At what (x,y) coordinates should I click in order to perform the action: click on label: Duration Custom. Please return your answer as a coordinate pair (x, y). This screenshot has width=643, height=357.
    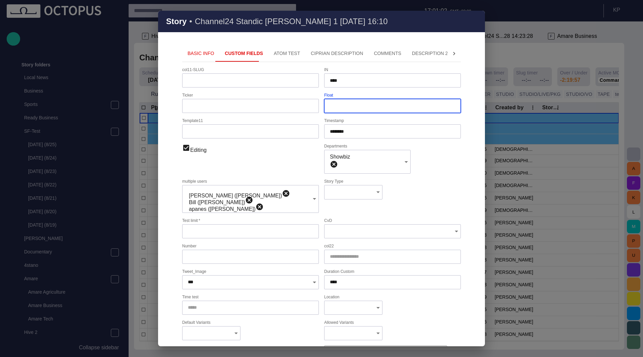
    Looking at the image, I should click on (339, 271).